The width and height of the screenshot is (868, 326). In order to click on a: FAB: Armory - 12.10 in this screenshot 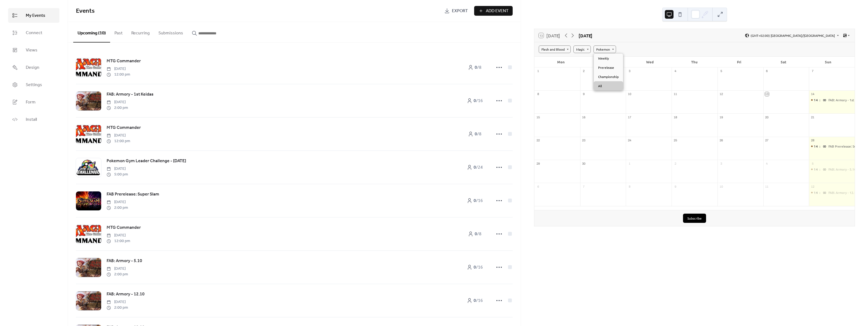, I will do `click(126, 294)`.